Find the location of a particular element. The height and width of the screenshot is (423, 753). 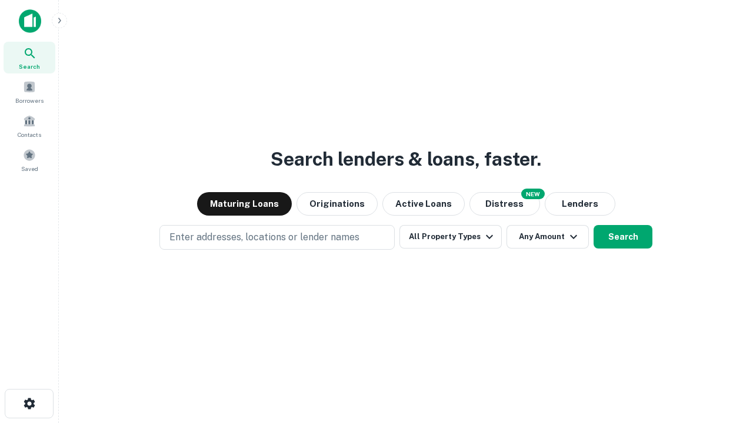

p: Enter addresses, locations or lender names is located at coordinates (264, 238).